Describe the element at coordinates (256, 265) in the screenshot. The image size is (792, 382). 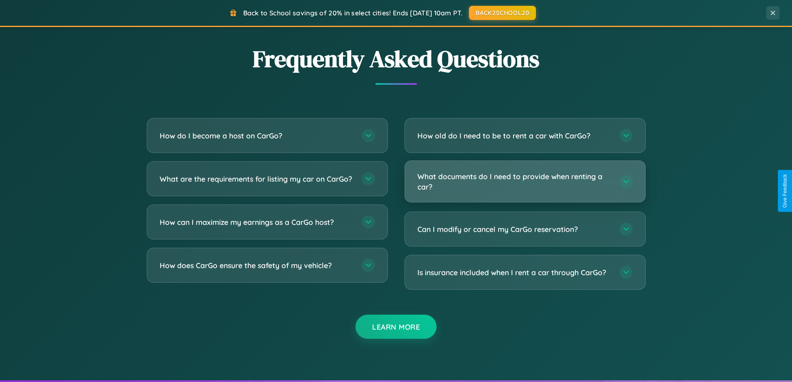
I see `h3: How does CarGo ensure the safety of my vehicle?` at that location.